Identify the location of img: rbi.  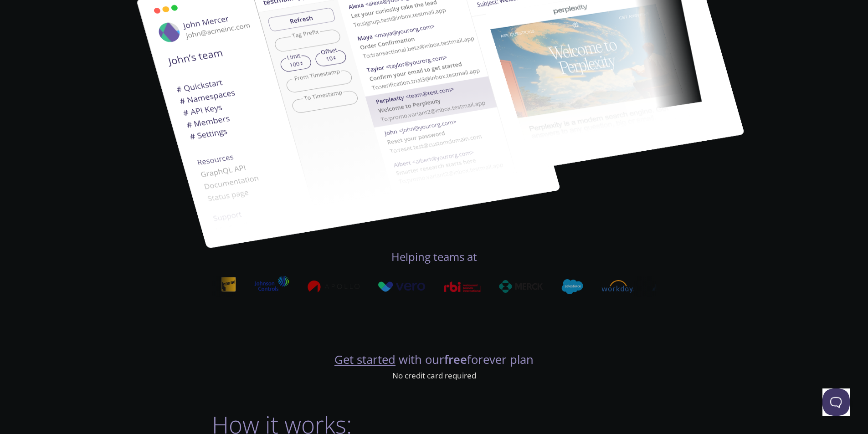
(462, 287).